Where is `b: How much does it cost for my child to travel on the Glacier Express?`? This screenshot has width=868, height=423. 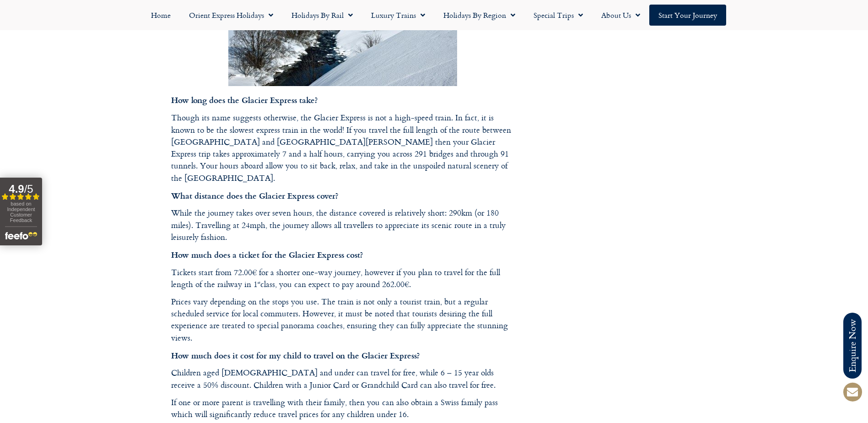
b: How much does it cost for my child to travel on the Glacier Express? is located at coordinates (296, 355).